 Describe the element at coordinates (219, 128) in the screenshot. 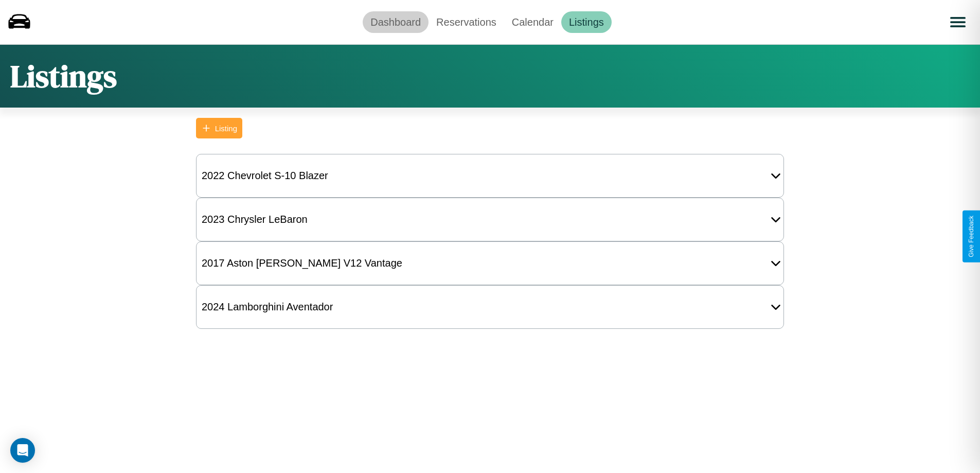

I see `button: Listing` at that location.